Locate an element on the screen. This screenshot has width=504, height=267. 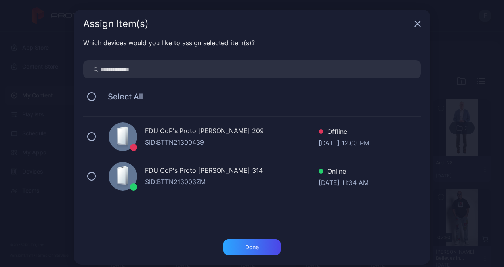
div: SID: BTTN213003ZM is located at coordinates (232, 182).